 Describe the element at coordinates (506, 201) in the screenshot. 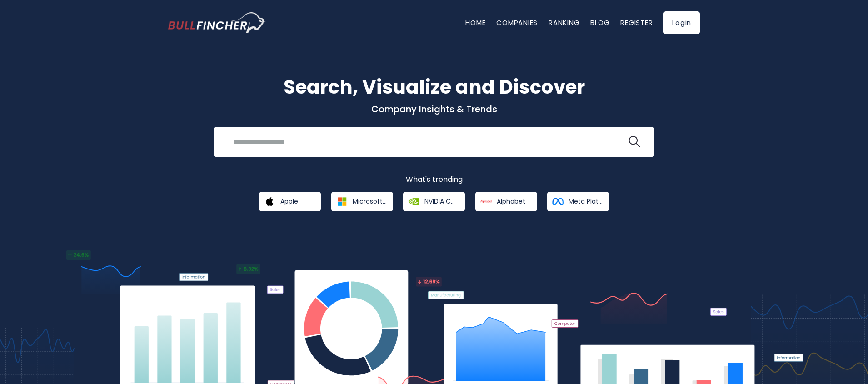

I see `a: Alphabet` at that location.